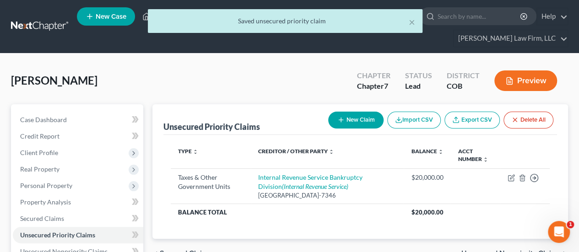 This screenshot has height=252, width=579. Describe the element at coordinates (552, 16) in the screenshot. I see `a: Help` at that location.